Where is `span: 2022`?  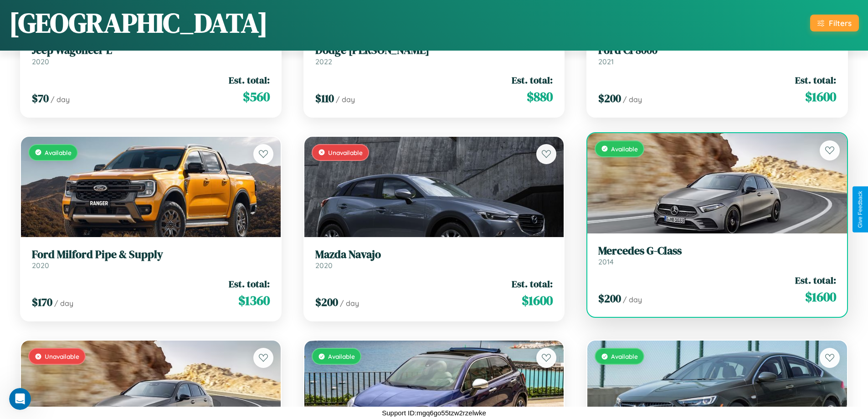 span: 2022 is located at coordinates (324, 62).